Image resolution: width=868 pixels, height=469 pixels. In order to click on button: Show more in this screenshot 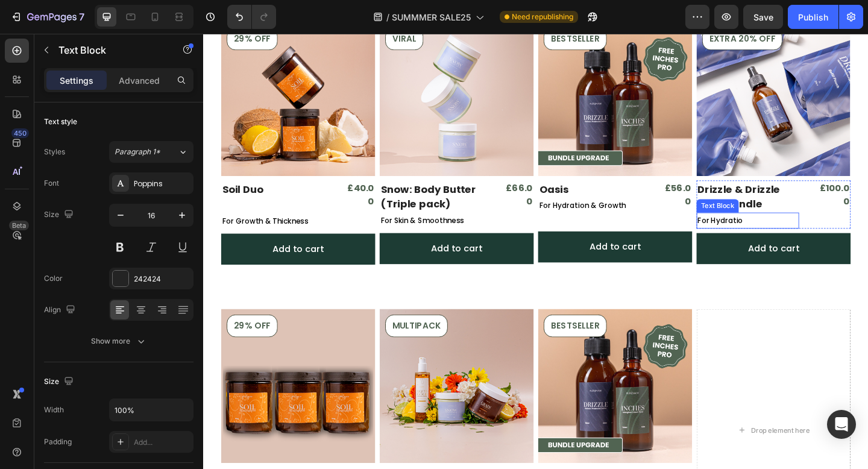, I will do `click(119, 341)`.